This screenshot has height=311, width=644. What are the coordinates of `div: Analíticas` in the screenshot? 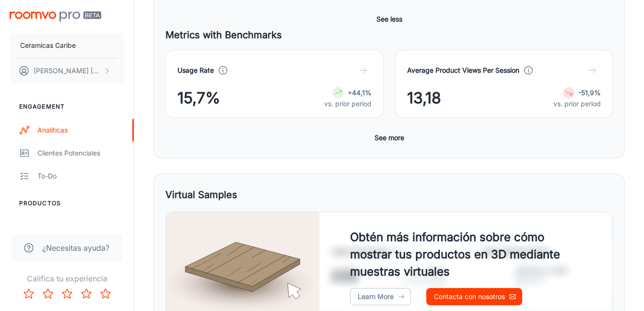 It's located at (80, 130).